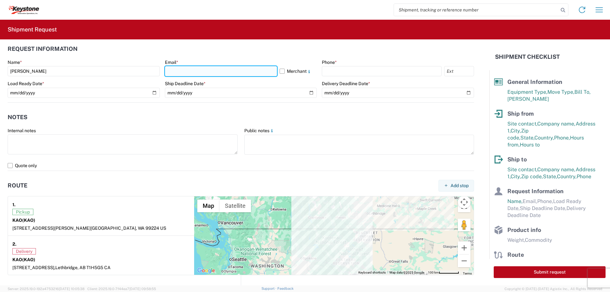 The image size is (610, 292). What do you see at coordinates (464, 248) in the screenshot?
I see `button: Zoom in` at bounding box center [464, 248].